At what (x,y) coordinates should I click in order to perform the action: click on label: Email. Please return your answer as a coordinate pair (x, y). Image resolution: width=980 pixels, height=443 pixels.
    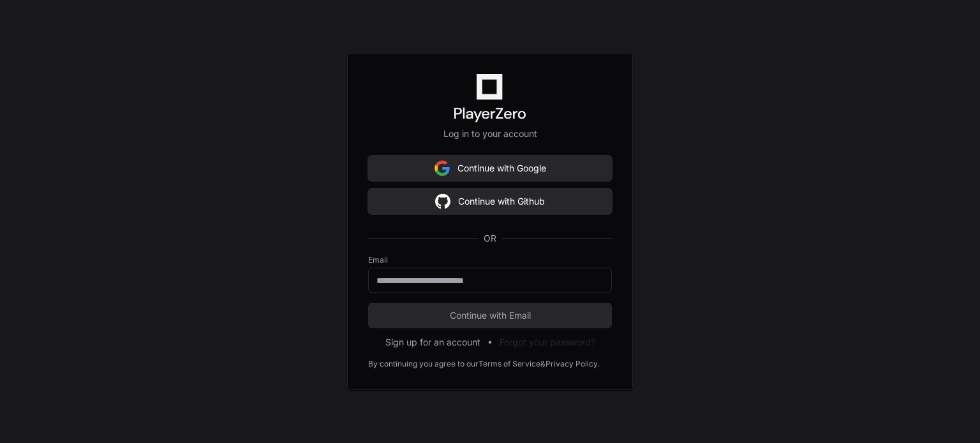
    Looking at the image, I should click on (490, 260).